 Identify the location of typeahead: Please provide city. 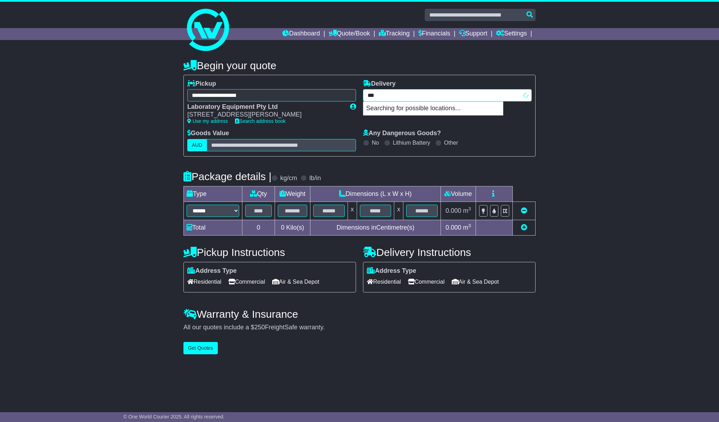
(447, 95).